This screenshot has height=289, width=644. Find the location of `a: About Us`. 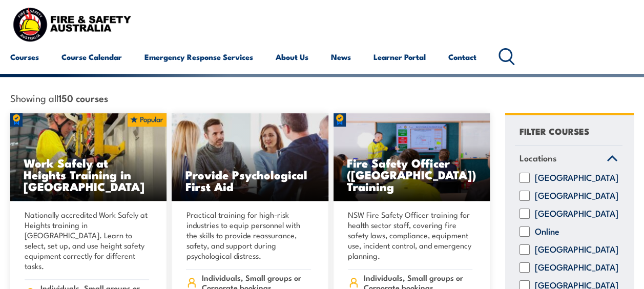

a: About Us is located at coordinates (292, 57).